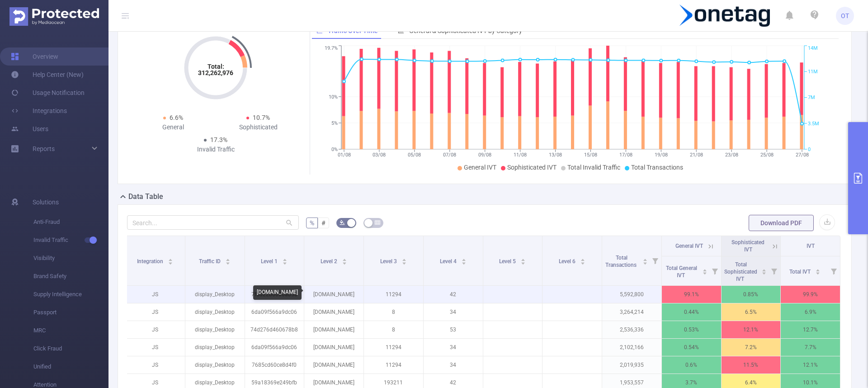 The image size is (868, 388). What do you see at coordinates (813, 124) in the screenshot?
I see `tspan: 3.5M` at bounding box center [813, 124].